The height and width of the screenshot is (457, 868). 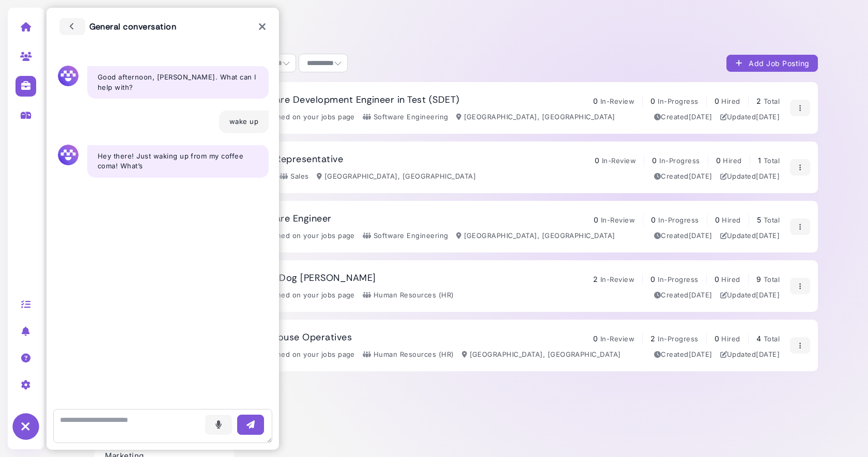 I want to click on div: wake up, so click(x=244, y=122).